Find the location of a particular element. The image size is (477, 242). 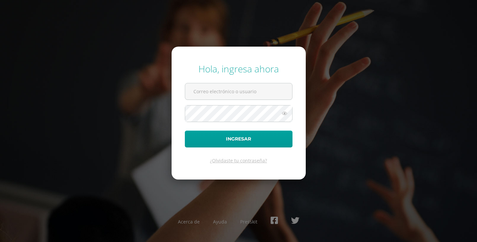

a: Presskit is located at coordinates (249, 222).